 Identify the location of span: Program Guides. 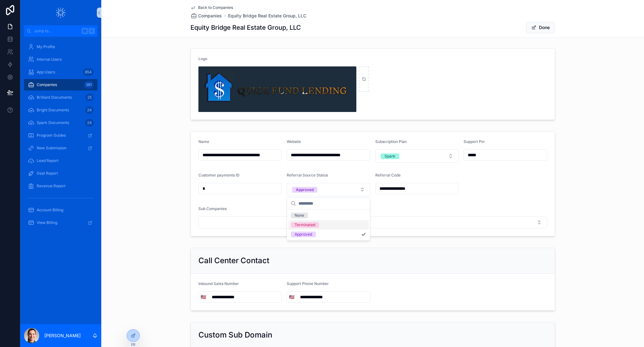
(51, 135).